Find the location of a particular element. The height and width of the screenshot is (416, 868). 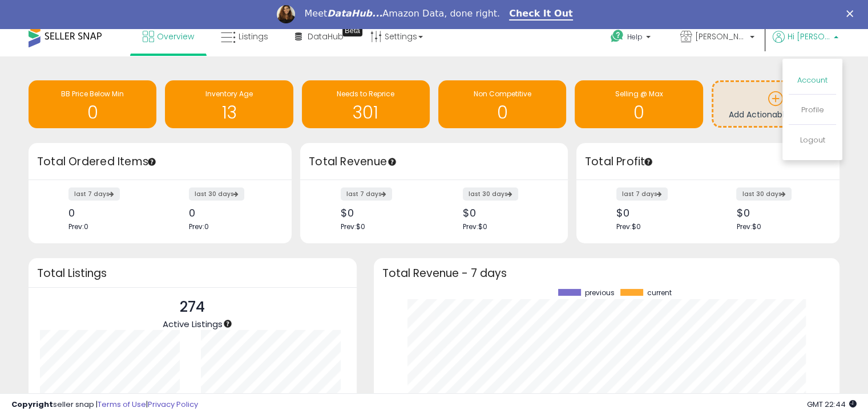

span: previous is located at coordinates (600, 293).